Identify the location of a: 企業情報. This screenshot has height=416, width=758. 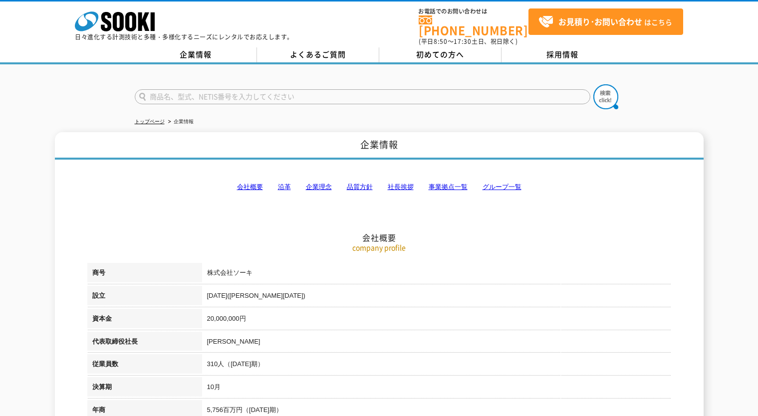
(196, 55).